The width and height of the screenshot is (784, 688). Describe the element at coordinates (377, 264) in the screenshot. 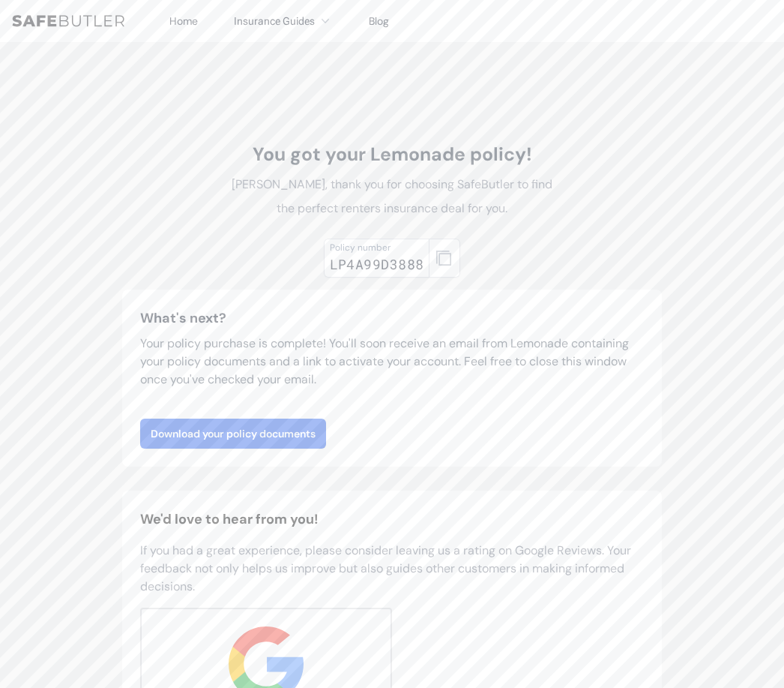

I see `div: LP4A99D3888` at that location.